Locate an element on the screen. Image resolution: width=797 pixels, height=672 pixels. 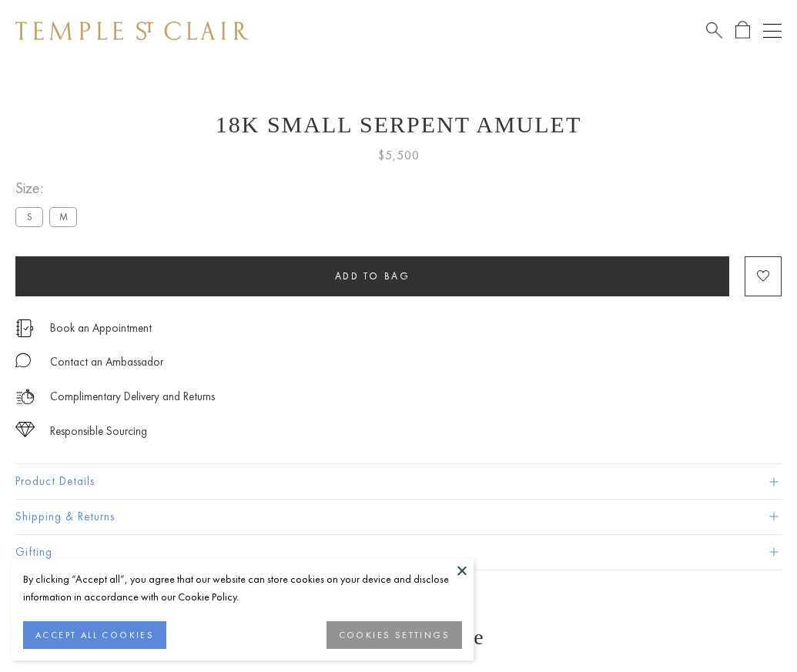
div: Contact an Ambassador is located at coordinates (107, 362).